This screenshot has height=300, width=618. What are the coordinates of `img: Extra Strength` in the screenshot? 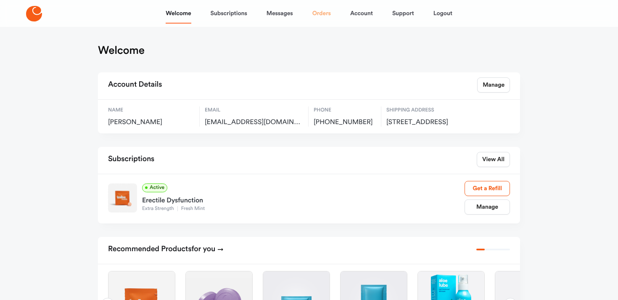 It's located at (122, 198).